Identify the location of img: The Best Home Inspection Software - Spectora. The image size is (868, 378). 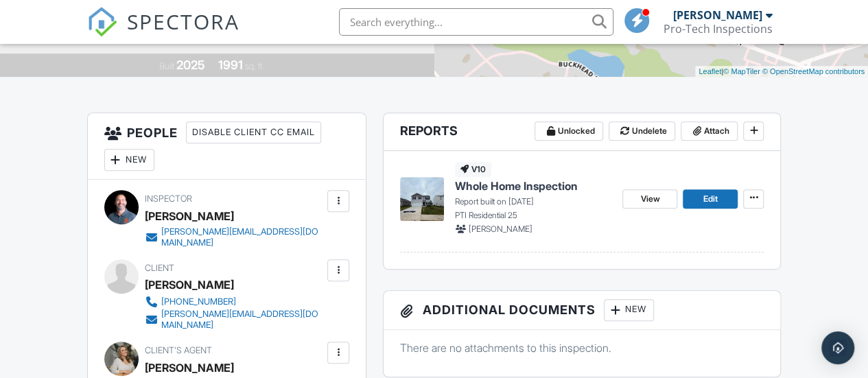
(102, 22).